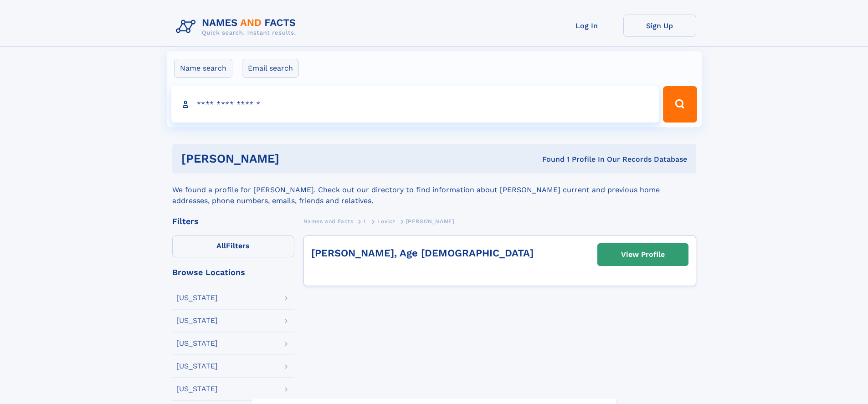 This screenshot has height=404, width=868. What do you see at coordinates (329, 221) in the screenshot?
I see `a: Names and Facts` at bounding box center [329, 221].